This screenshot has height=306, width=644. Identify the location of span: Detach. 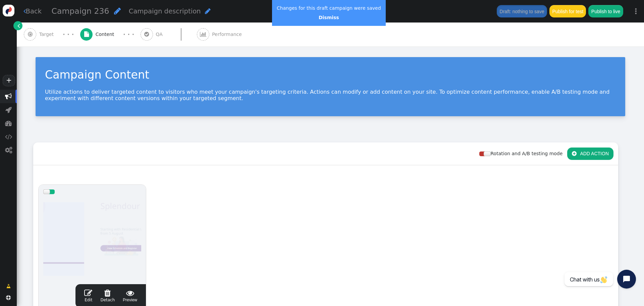
(107, 295).